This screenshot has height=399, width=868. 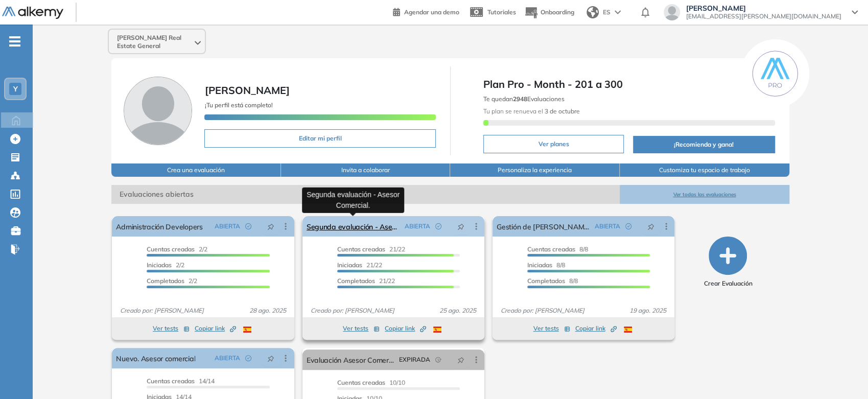 What do you see at coordinates (268, 311) in the screenshot?
I see `span: 28 ago. 2025` at bounding box center [268, 311].